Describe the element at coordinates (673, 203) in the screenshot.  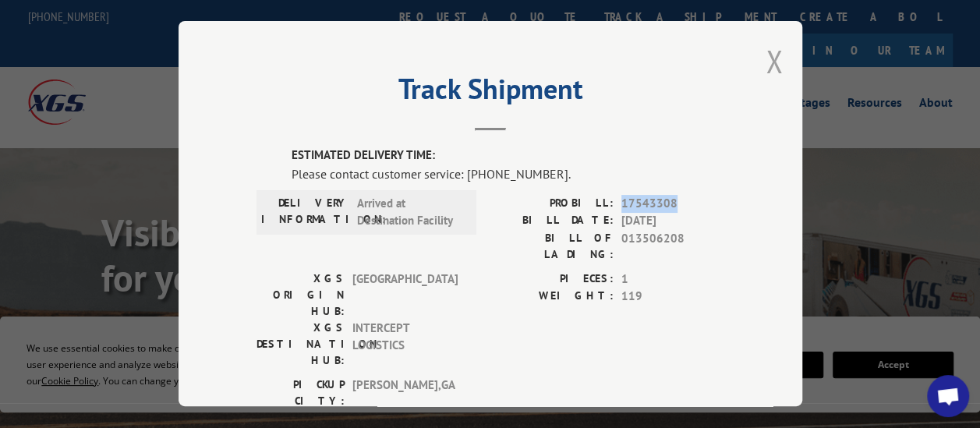
I see `span: 17543308` at that location.